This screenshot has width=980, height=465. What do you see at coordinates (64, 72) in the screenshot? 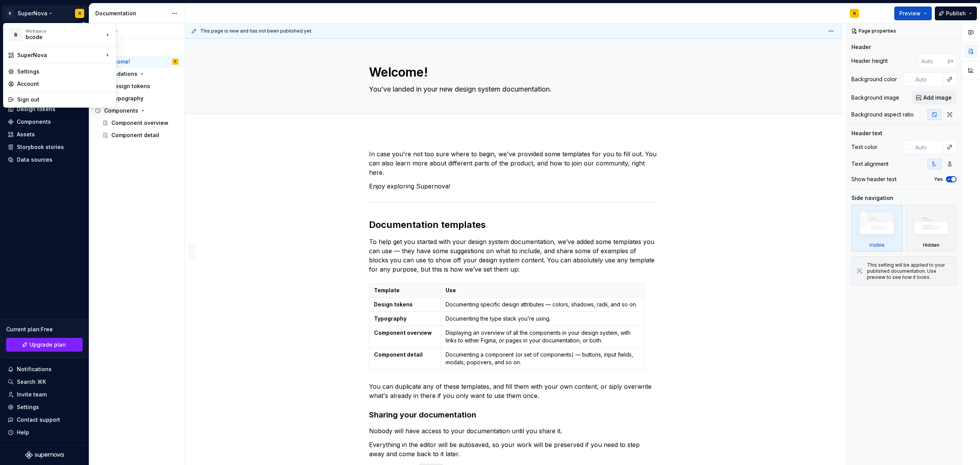
I see `div: Settings` at bounding box center [64, 72].